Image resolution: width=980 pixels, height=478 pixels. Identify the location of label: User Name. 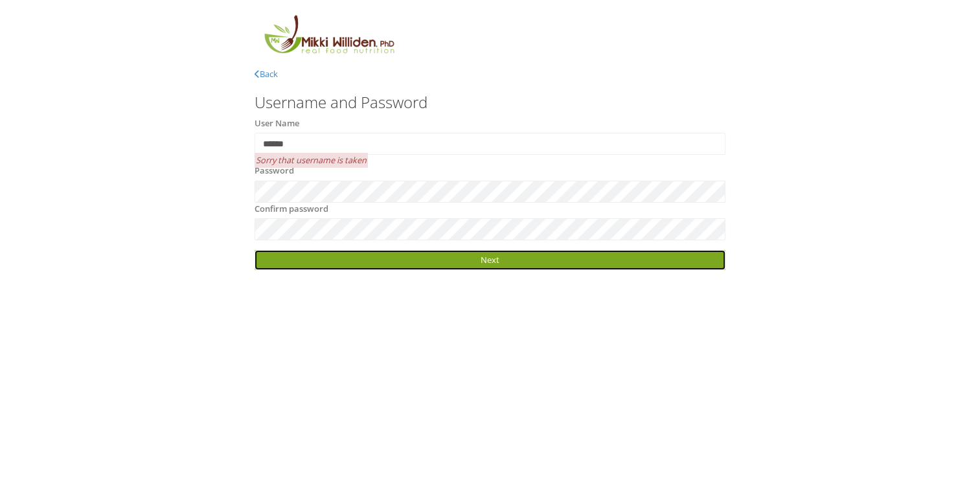
(277, 124).